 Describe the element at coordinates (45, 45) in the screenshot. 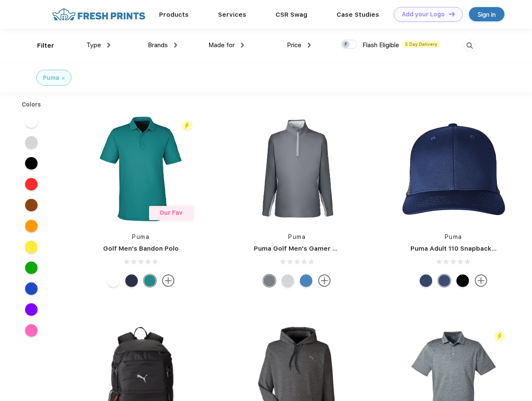

I see `div: Filter` at that location.